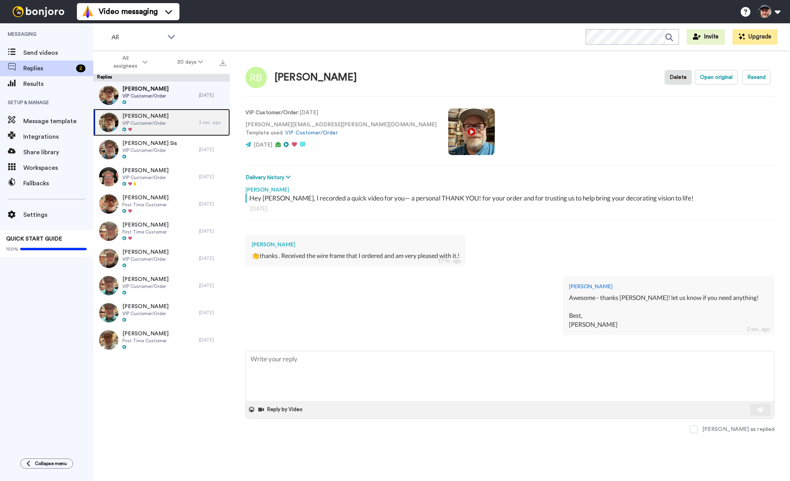 The height and width of the screenshot is (481, 790). Describe the element at coordinates (34, 239) in the screenshot. I see `span: QUICK START GUIDE` at that location.